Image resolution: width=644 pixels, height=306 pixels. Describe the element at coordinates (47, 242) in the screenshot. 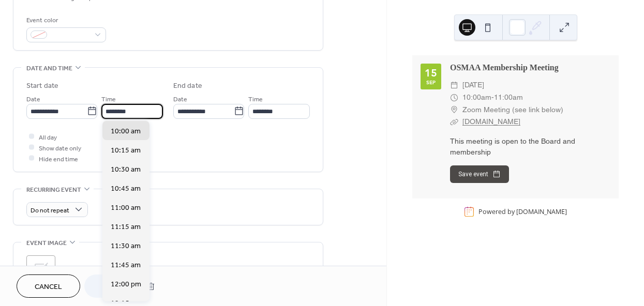

I see `span: Event image` at that location.